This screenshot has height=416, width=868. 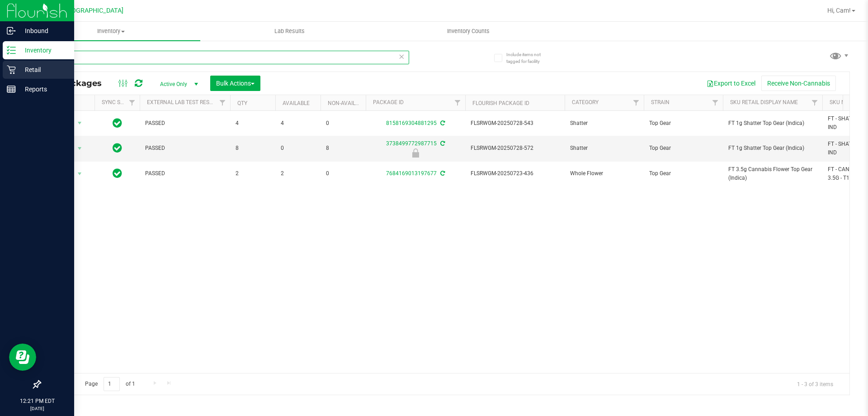 I want to click on p: 12:21 PM EDT, so click(x=37, y=401).